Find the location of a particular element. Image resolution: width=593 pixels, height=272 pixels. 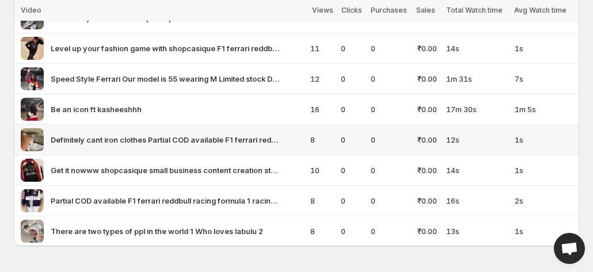

span: 2s is located at coordinates (544, 201).